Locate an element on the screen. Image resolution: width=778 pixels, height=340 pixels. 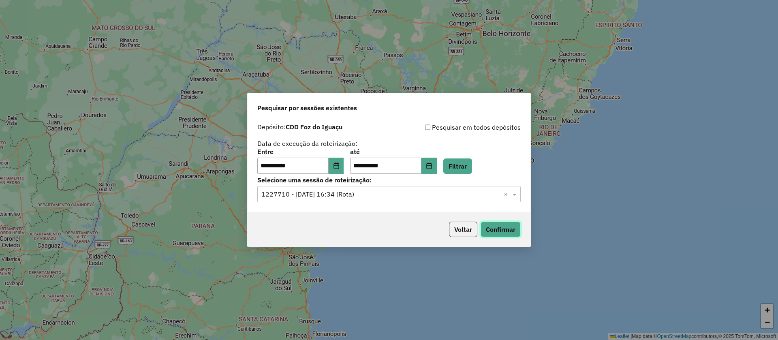
div: Pesquisar em todos depósitos is located at coordinates (454, 127).